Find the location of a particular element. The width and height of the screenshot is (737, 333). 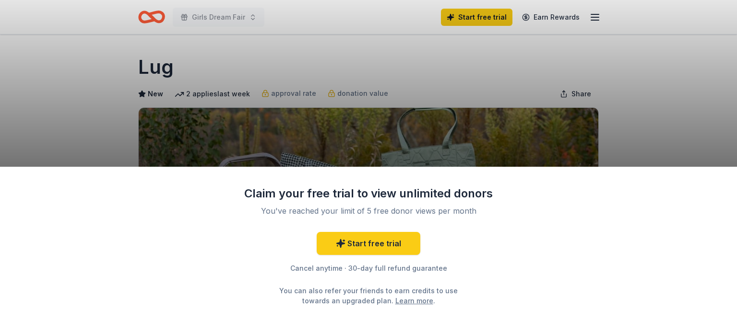

a: Start free trial is located at coordinates (368, 244).